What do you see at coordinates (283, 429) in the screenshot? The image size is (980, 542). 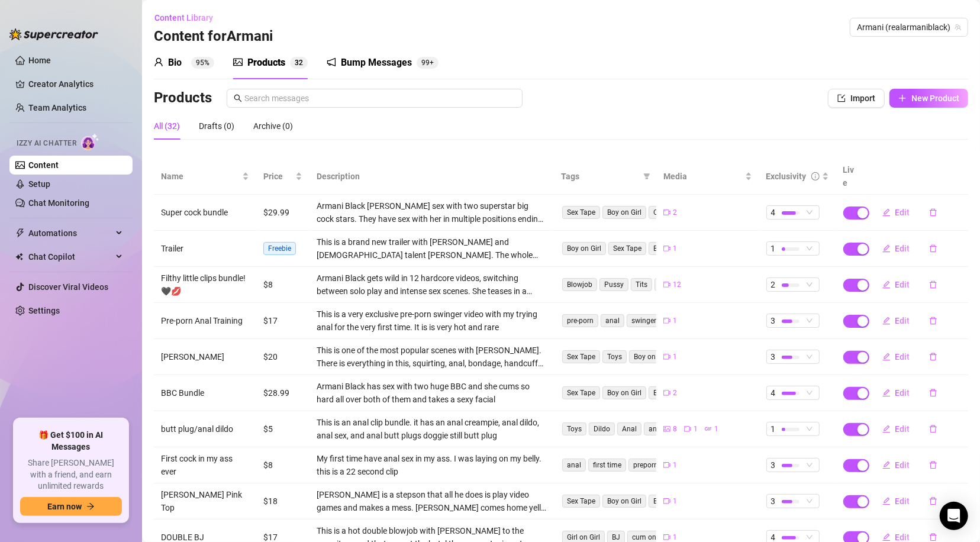 I see `td: $5` at bounding box center [283, 429].